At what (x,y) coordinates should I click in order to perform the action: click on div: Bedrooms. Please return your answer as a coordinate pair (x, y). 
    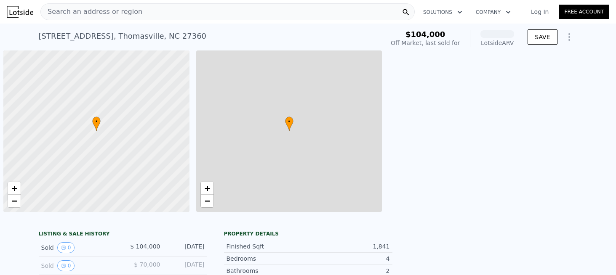
    Looking at the image, I should click on (267, 259).